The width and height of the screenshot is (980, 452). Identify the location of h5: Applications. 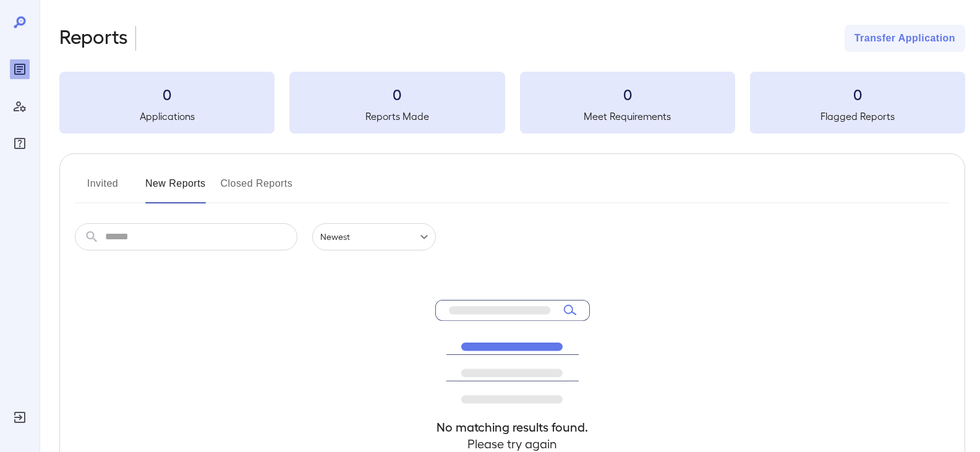
(167, 116).